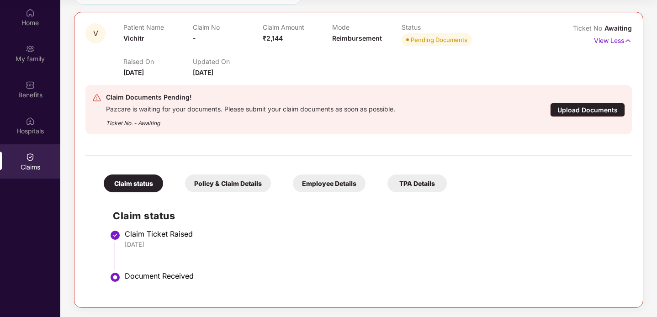  I want to click on span: Ticket No, so click(588, 28).